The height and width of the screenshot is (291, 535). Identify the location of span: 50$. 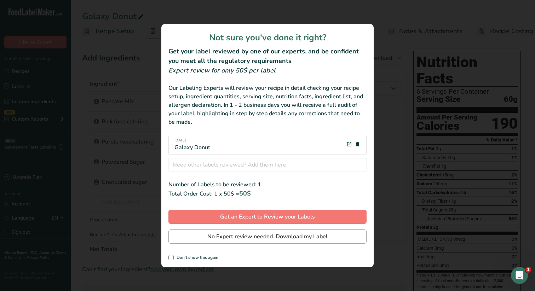
(245, 194).